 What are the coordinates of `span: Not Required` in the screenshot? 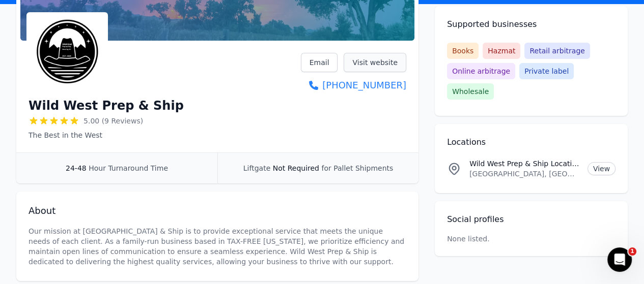 It's located at (296, 168).